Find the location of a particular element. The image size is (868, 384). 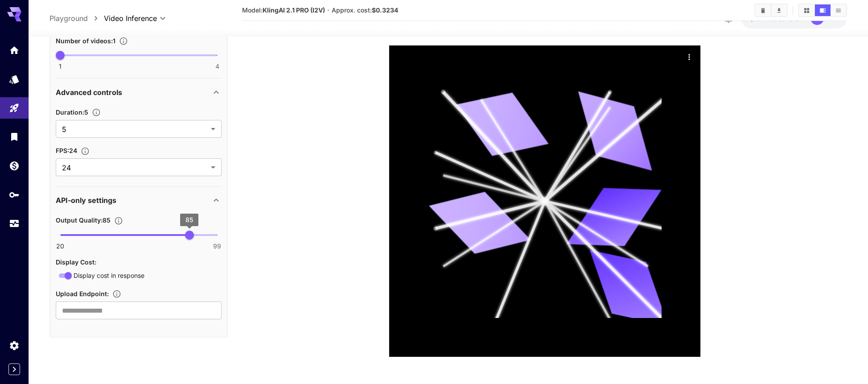

div: Playground is located at coordinates (14, 108).